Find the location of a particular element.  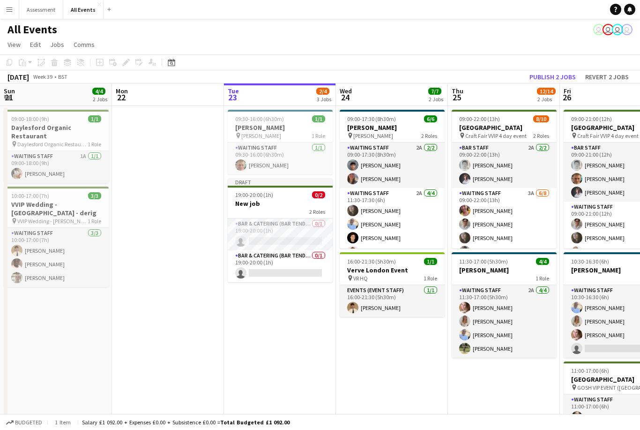

span: VR HQ is located at coordinates (361, 278).